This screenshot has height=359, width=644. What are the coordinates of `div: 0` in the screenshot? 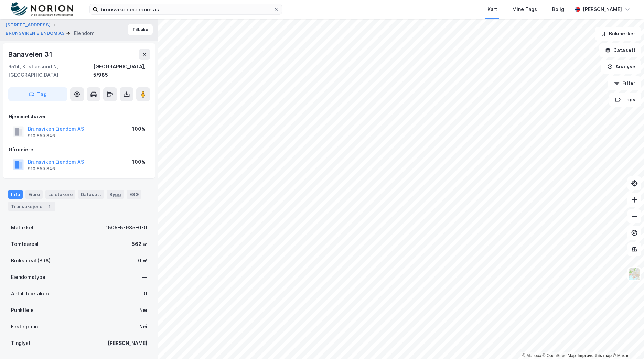 It's located at (146, 294).